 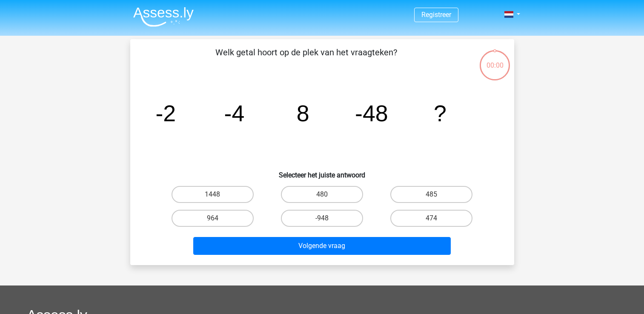 What do you see at coordinates (322, 218) in the screenshot?
I see `label: -948` at bounding box center [322, 218].